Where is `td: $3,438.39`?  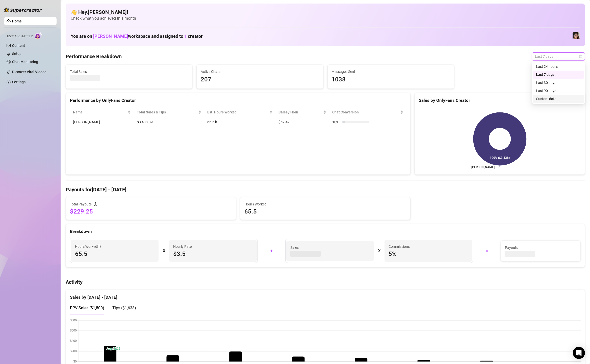
td: $3,438.39 is located at coordinates (169, 122).